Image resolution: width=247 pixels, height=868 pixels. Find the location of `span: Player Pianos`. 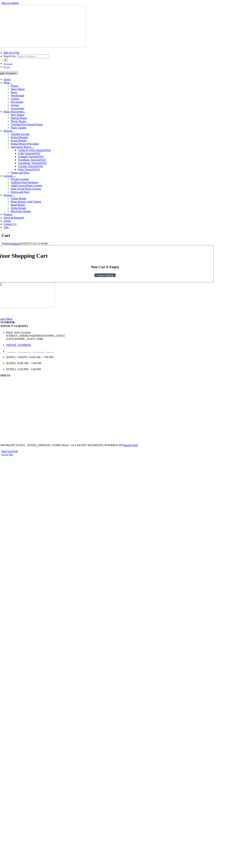

span: Player Pianos is located at coordinates (18, 121).